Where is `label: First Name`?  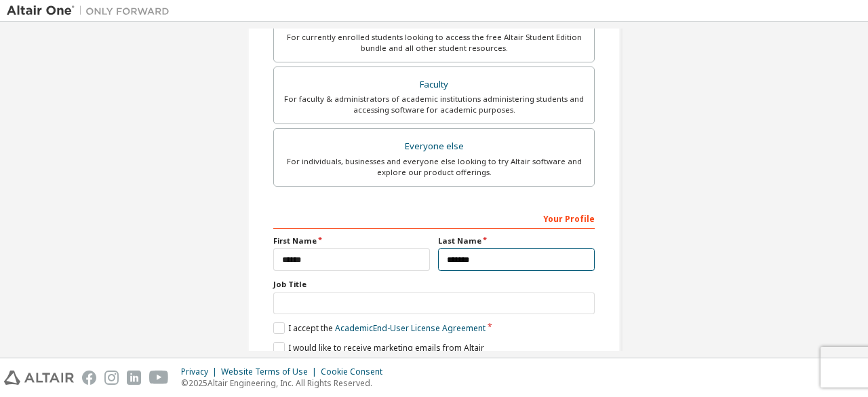
label: First Name is located at coordinates (351, 241).